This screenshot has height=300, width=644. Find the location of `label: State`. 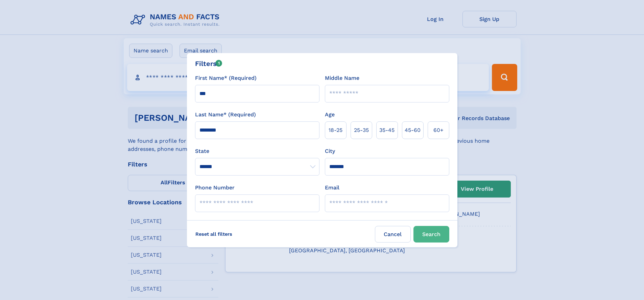

label: State is located at coordinates (257, 151).